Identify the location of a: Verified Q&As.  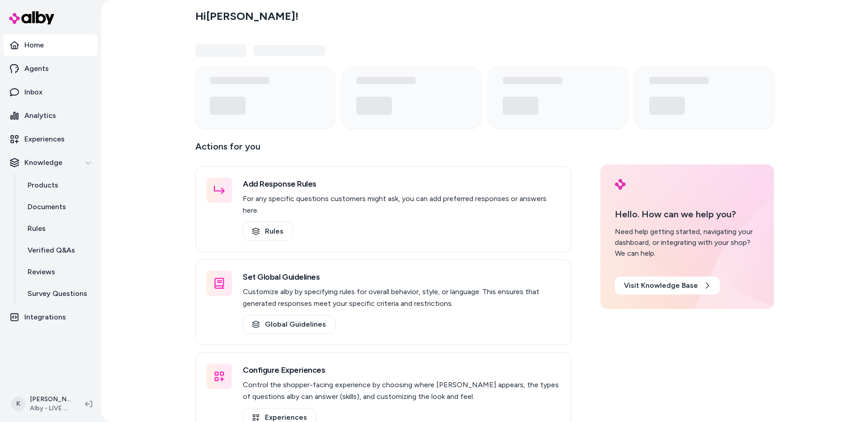
(58, 250).